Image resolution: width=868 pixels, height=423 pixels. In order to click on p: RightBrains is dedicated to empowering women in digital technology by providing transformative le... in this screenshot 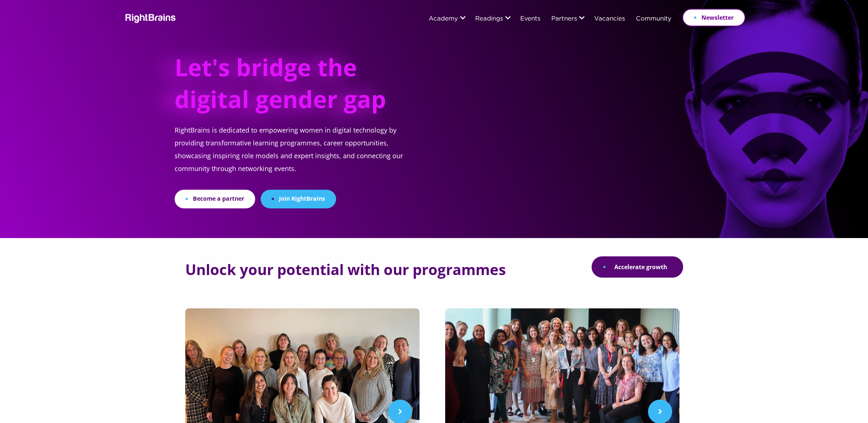, I will do `click(298, 157)`.